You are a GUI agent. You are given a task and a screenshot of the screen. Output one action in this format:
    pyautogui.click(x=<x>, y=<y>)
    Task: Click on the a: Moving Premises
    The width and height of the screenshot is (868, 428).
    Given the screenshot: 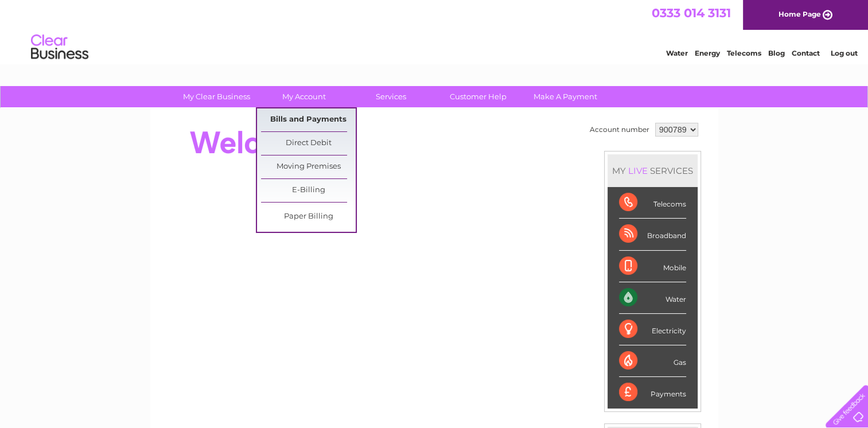 What is the action you would take?
    pyautogui.click(x=308, y=167)
    